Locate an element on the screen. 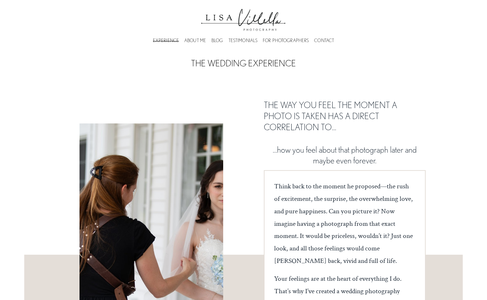 The image size is (487, 300). img: Lisa Villella Photography is located at coordinates (243, 18).